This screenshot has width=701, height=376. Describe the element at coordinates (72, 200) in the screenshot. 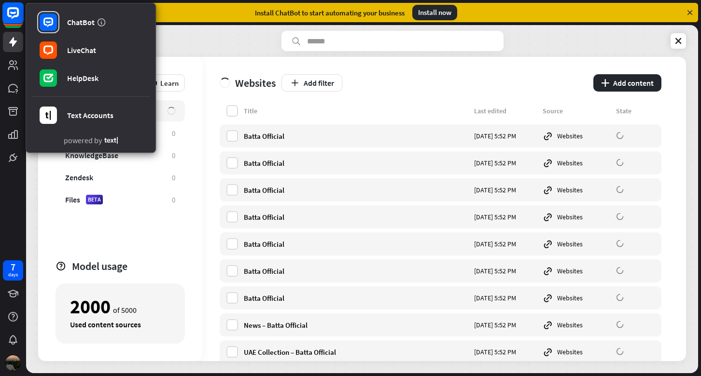

I see `div: Files` at that location.